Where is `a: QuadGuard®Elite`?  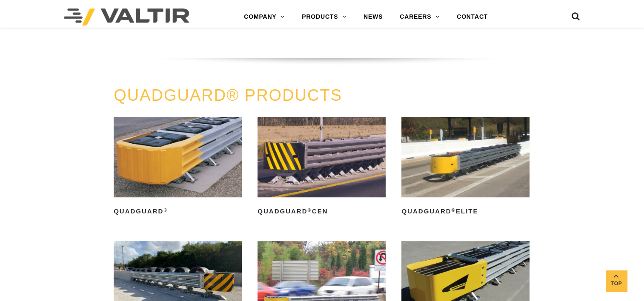 a: QuadGuard®Elite is located at coordinates (466, 168).